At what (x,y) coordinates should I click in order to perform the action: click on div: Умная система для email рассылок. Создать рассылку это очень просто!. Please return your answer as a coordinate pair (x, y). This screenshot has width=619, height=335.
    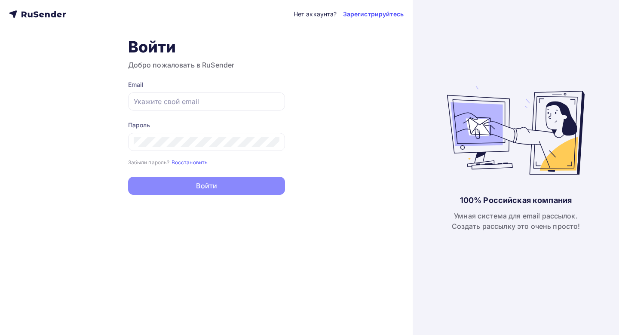
    Looking at the image, I should click on (516, 221).